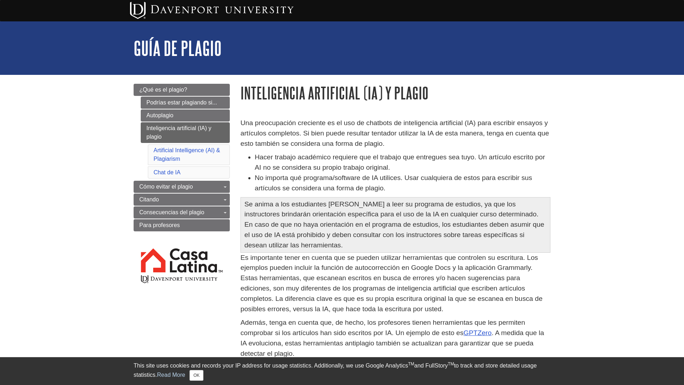 This screenshot has height=385, width=684. What do you see at coordinates (182, 199) in the screenshot?
I see `a: Citando` at bounding box center [182, 199].